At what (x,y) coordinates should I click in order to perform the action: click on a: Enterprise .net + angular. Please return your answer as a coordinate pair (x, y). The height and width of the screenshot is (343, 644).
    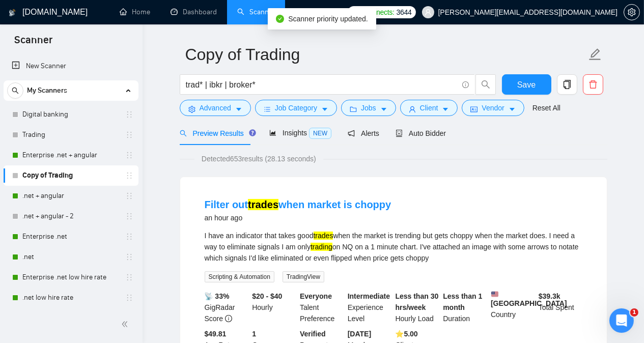
    Looking at the image, I should click on (71, 156).